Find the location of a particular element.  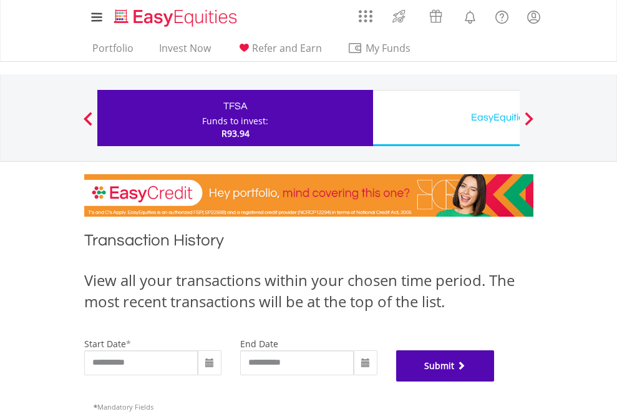

img: EasyCredit Promotion Banner is located at coordinates (309, 195).